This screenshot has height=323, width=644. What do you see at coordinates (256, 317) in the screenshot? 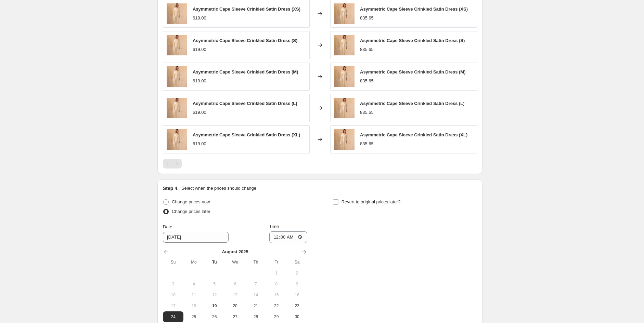
I see `span: 28` at bounding box center [256, 317].